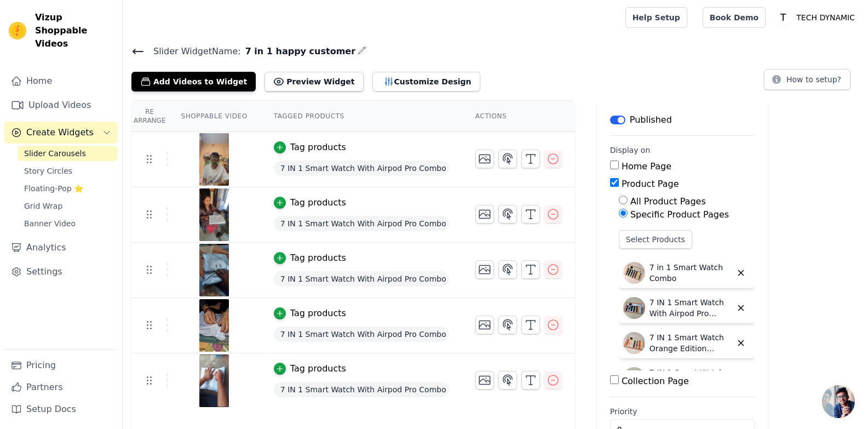 This screenshot has width=868, height=429. I want to click on span: Slider Widget Name:, so click(193, 51).